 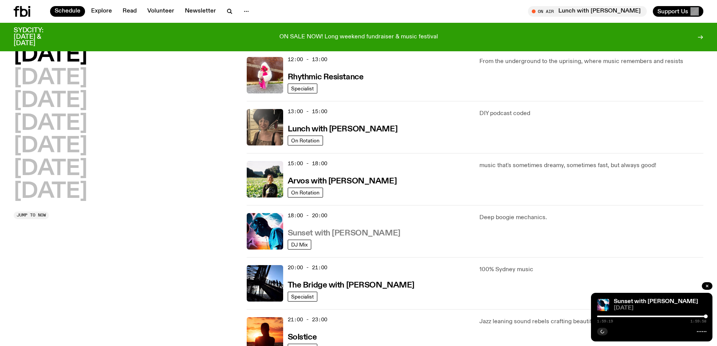 What do you see at coordinates (673, 11) in the screenshot?
I see `span: Support Us` at bounding box center [673, 11].